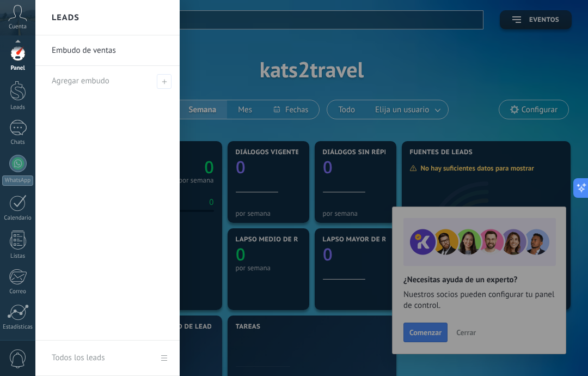 The image size is (588, 376). What do you see at coordinates (107, 358) in the screenshot?
I see `a: Todos los leads` at bounding box center [107, 358].